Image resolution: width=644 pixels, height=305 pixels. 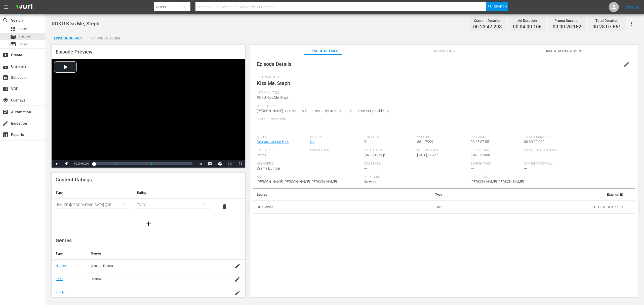 I want to click on div: Ad Duration, so click(x=527, y=20).